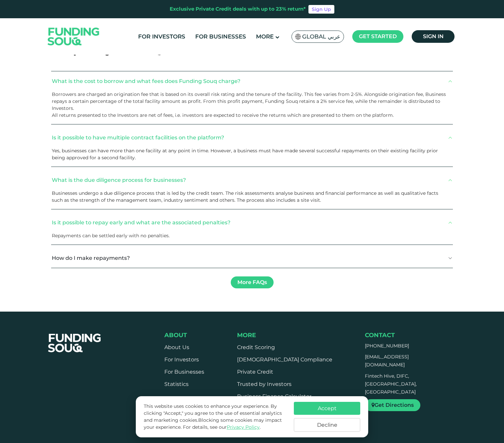 Image resolution: width=504 pixels, height=443 pixels. I want to click on a: Credit Scoring, so click(256, 347).